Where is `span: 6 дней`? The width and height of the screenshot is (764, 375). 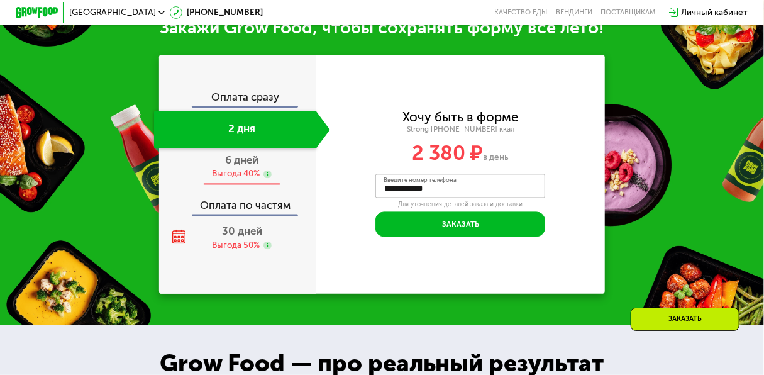
span: 6 дней is located at coordinates (242, 160).